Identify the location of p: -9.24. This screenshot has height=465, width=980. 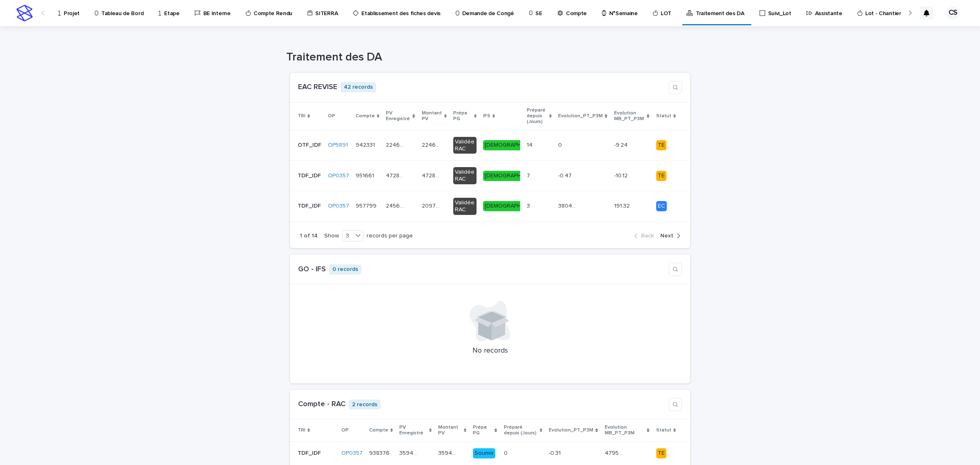
(621, 144).